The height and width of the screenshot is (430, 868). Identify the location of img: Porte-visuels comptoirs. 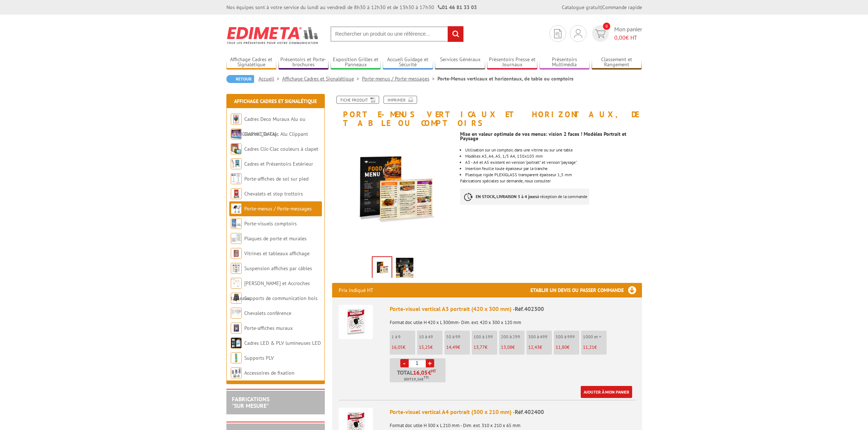
(236, 224).